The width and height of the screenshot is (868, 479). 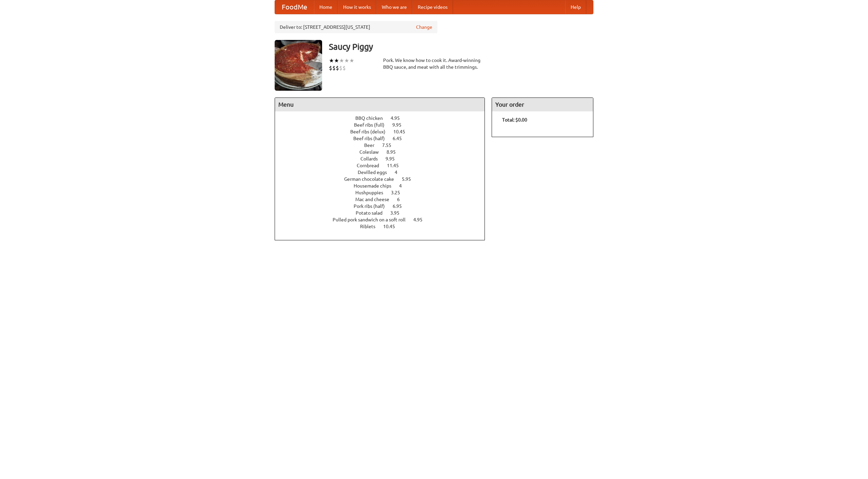 I want to click on span: Devilled eggs, so click(x=376, y=172).